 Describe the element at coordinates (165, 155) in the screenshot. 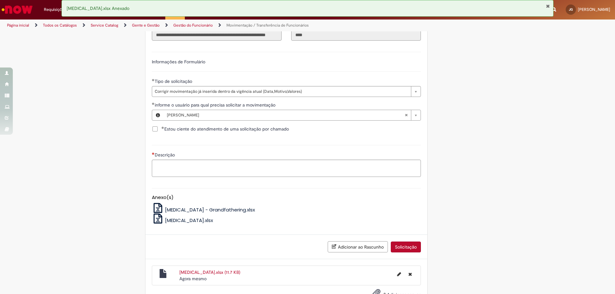

I see `span: Descrição` at that location.